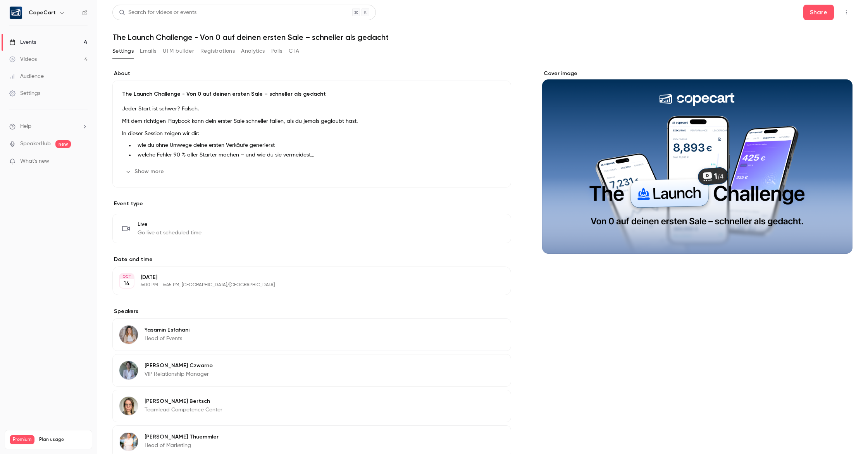 The width and height of the screenshot is (868, 454). Describe the element at coordinates (25, 94) in the screenshot. I see `div: Settings` at that location.